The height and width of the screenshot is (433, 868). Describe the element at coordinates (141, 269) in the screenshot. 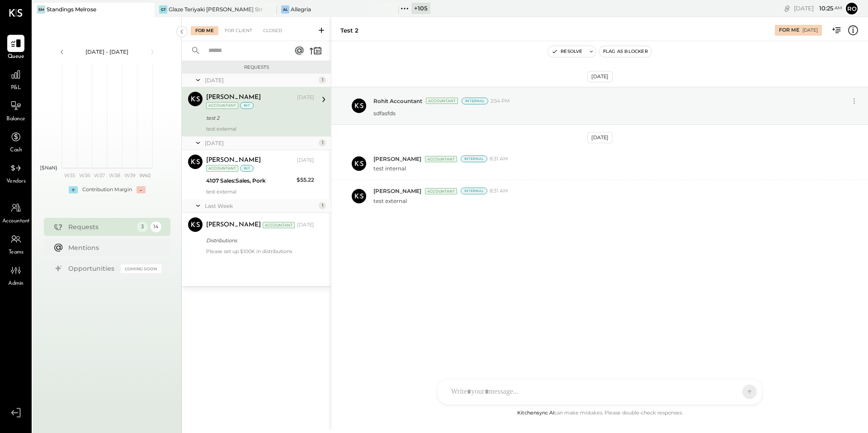

I see `div: Coming Soon` at that location.